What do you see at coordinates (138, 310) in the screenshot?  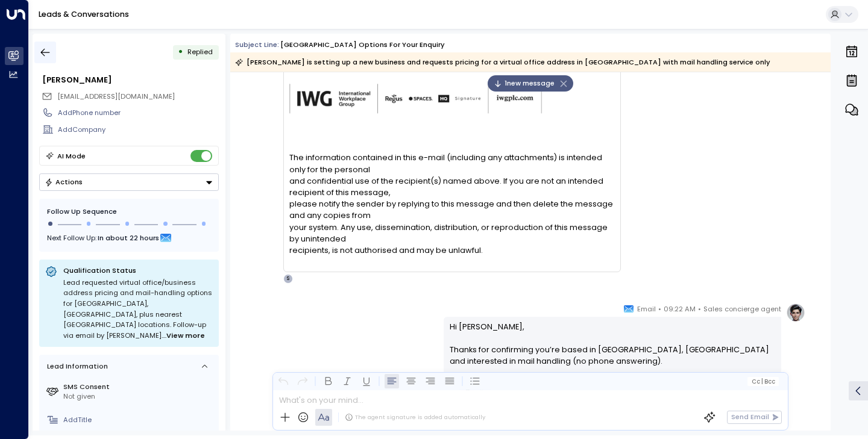 I see `div: Lead requested virtual office/business address pricing and mail-handling options for [GEOGRAPHIC_...` at bounding box center [138, 310].